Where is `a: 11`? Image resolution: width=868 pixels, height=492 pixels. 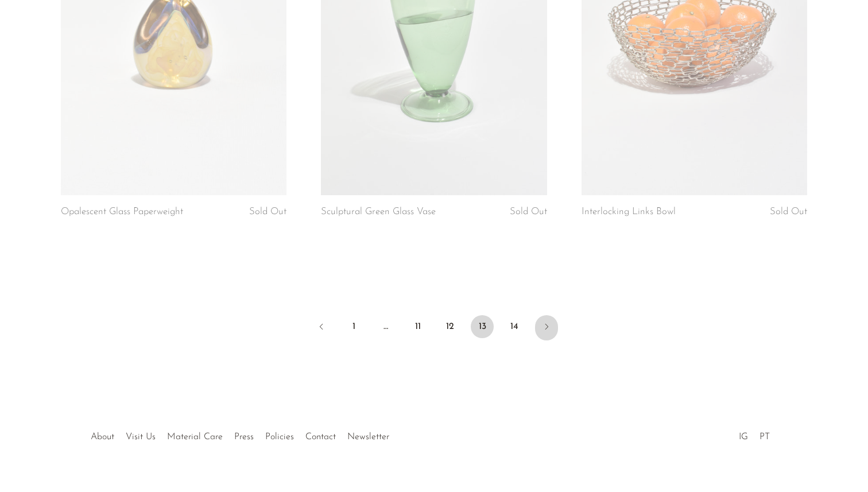
a: 11 is located at coordinates (418, 326).